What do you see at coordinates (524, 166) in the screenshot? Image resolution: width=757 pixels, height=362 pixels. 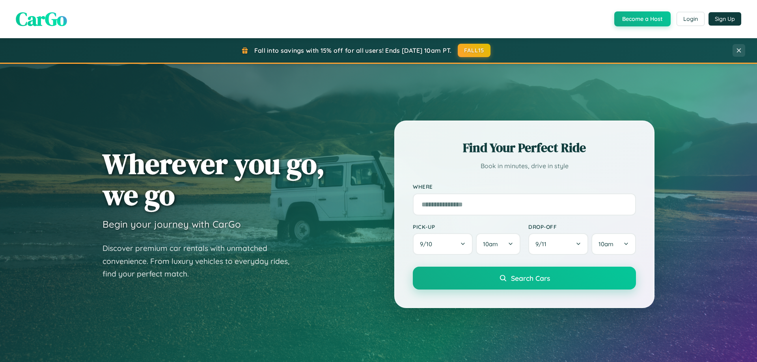 I see `p: Book in minutes, drive in style` at bounding box center [524, 166].